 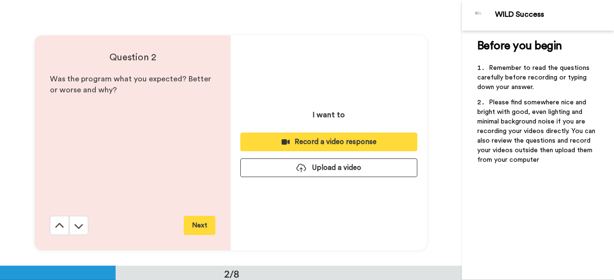 What do you see at coordinates (199, 226) in the screenshot?
I see `button: Next` at bounding box center [199, 226].